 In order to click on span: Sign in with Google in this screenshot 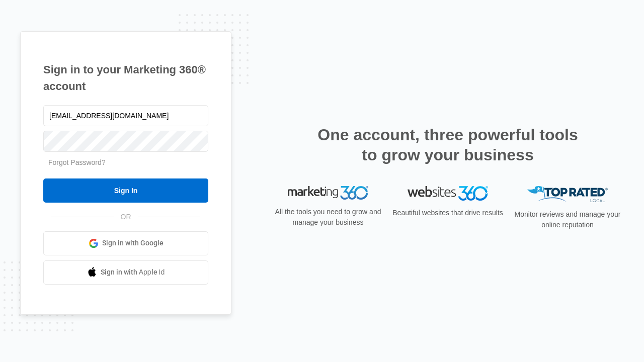, I will do `click(133, 243)`.